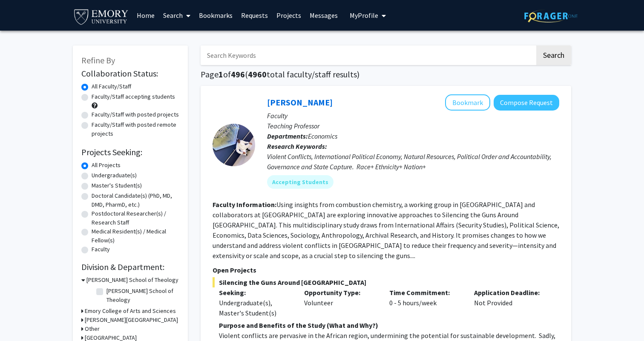 This screenshot has width=644, height=341. What do you see at coordinates (100, 250) in the screenshot?
I see `label: Faculty` at bounding box center [100, 250].